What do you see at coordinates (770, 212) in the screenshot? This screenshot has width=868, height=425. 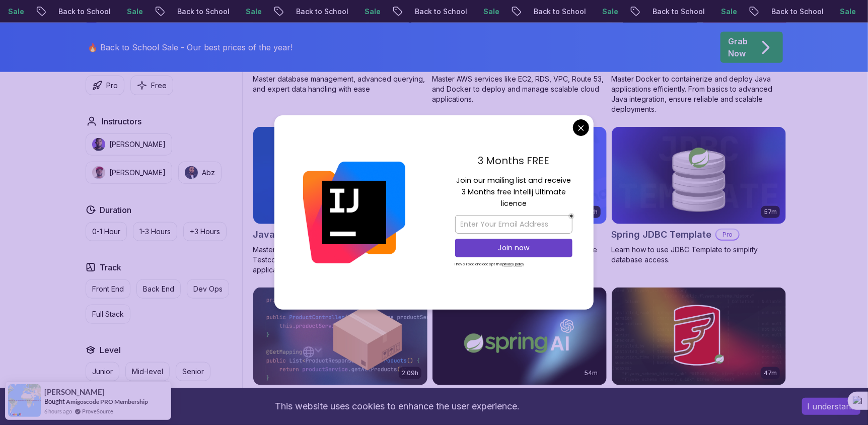 I see `p: 57m` at bounding box center [770, 212].